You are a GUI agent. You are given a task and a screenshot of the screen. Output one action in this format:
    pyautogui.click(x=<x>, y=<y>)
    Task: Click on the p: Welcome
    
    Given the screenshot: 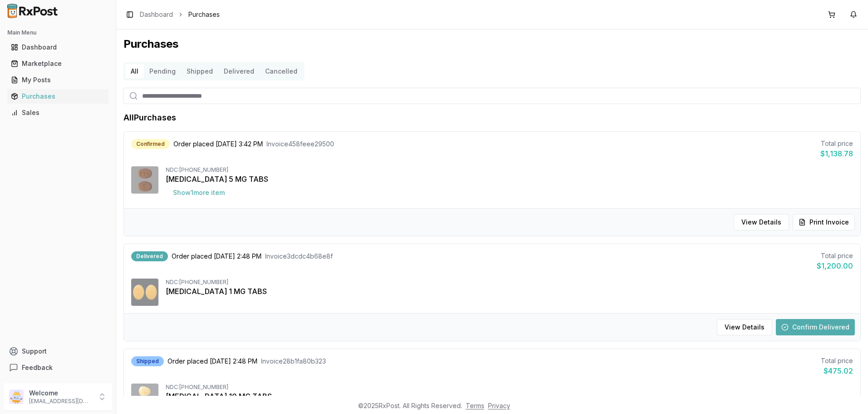 What is the action you would take?
    pyautogui.click(x=60, y=393)
    